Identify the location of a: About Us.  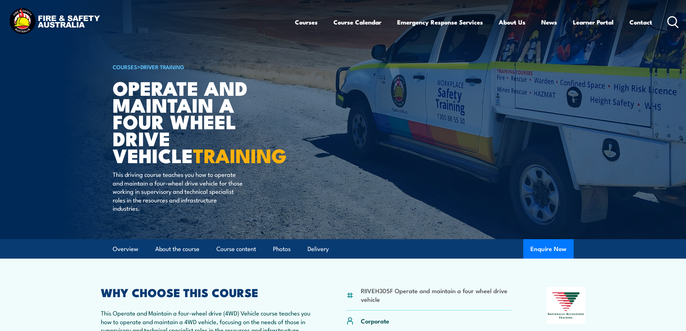
(512, 22).